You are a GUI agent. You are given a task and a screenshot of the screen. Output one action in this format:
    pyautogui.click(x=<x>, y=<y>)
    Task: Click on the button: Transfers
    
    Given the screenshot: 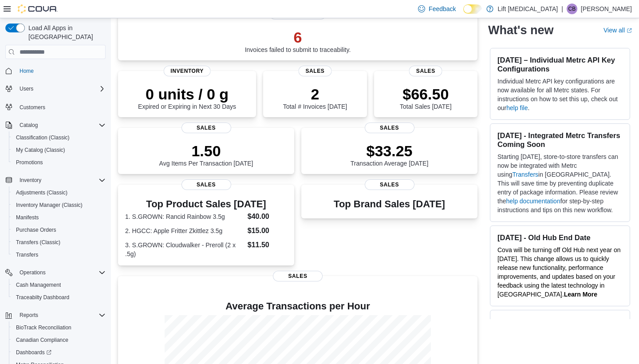 What is the action you would take?
    pyautogui.click(x=59, y=255)
    